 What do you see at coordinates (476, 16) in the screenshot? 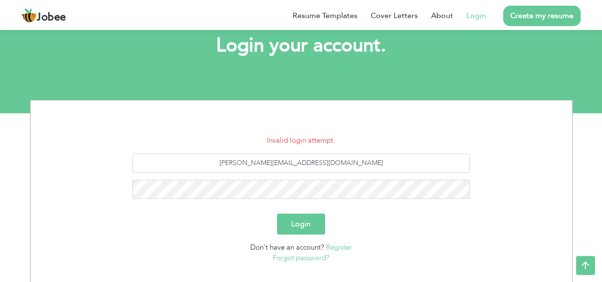
I see `a: Login` at bounding box center [476, 16].